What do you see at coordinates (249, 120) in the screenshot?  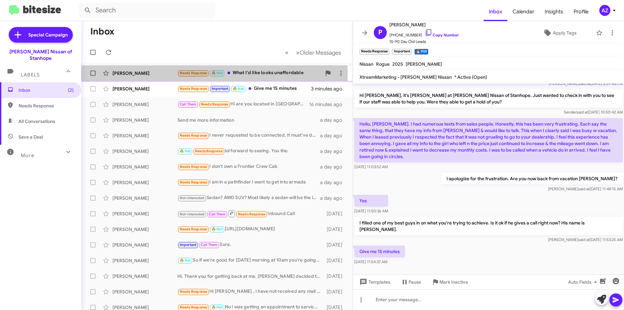 I see `div: Send me more information` at bounding box center [249, 120].